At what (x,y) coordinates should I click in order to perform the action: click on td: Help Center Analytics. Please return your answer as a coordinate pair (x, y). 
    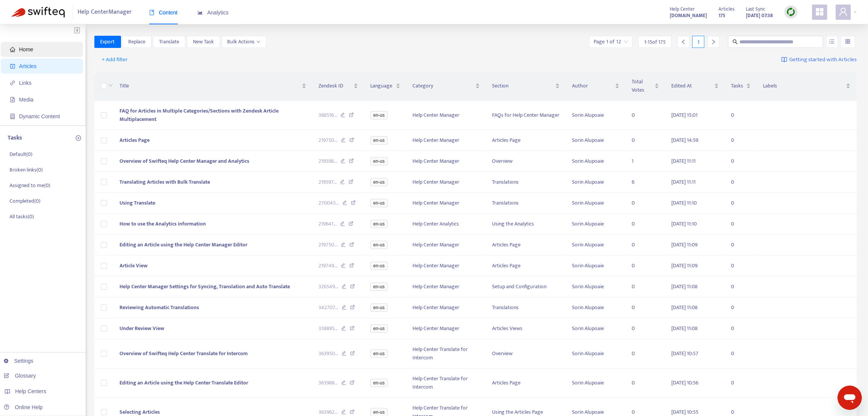
    Looking at the image, I should click on (446, 225).